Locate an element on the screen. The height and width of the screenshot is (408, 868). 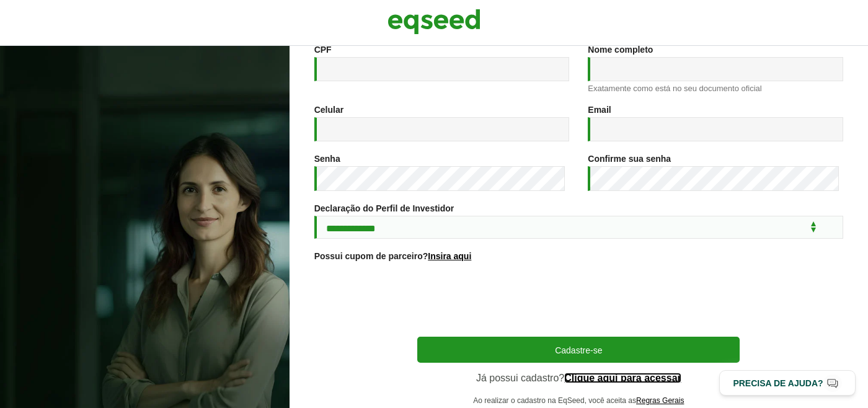
p: Ao realizar o cadastro na EqSeed, você aceita as is located at coordinates (578, 400).